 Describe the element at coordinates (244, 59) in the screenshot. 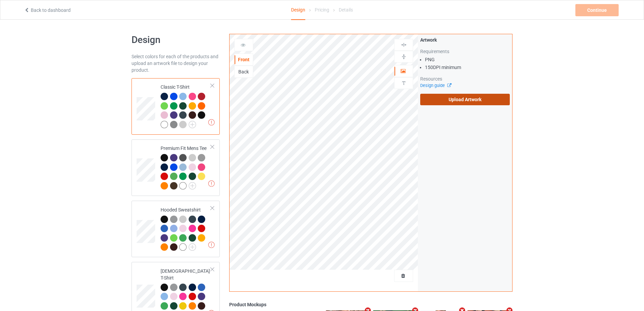

I see `div: Front` at that location.